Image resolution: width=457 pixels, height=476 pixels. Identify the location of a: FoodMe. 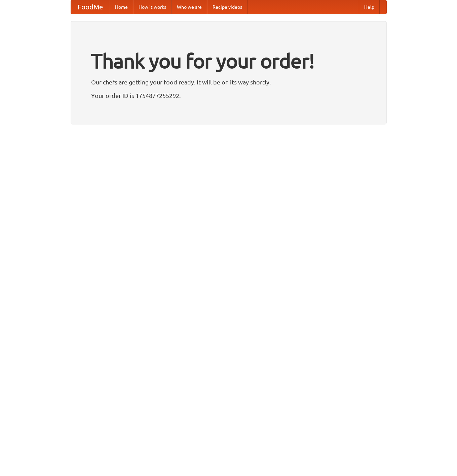
(90, 7).